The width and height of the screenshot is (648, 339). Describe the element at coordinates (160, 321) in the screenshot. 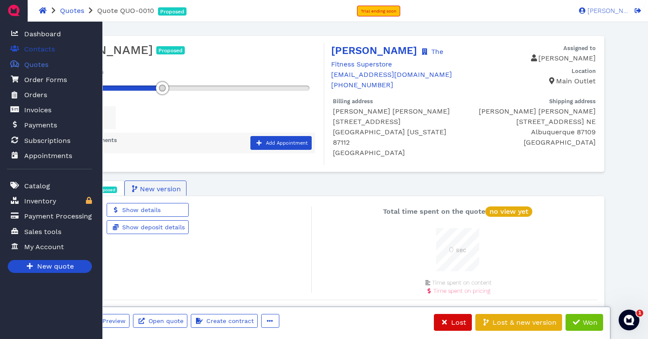

I see `a: Open quote` at that location.